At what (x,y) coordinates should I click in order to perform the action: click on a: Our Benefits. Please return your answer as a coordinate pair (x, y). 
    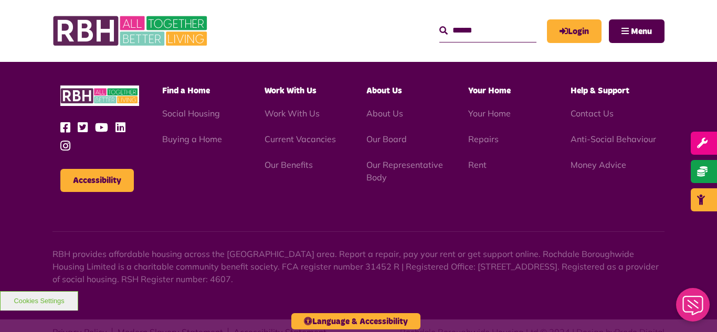
    Looking at the image, I should click on (289, 165).